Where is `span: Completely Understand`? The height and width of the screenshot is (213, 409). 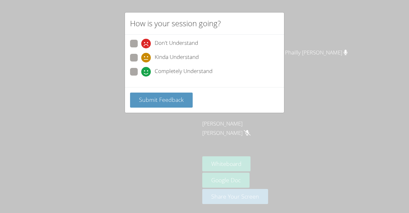
span: Completely Understand is located at coordinates (184, 72).